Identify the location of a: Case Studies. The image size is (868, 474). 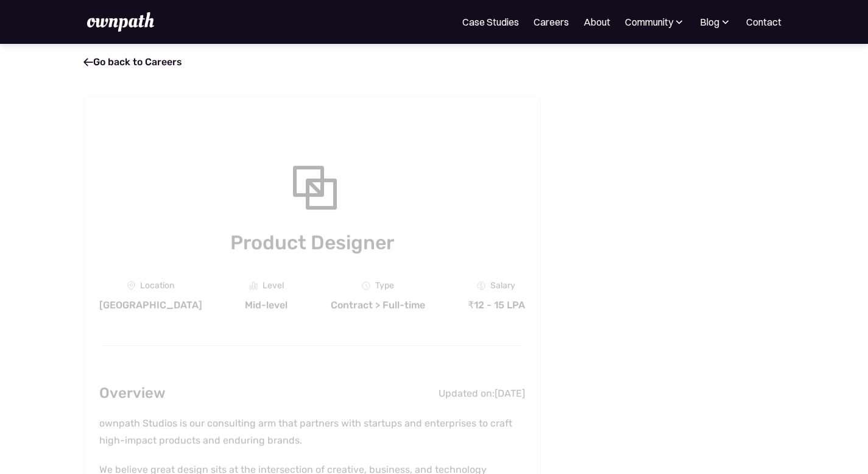
(490, 22).